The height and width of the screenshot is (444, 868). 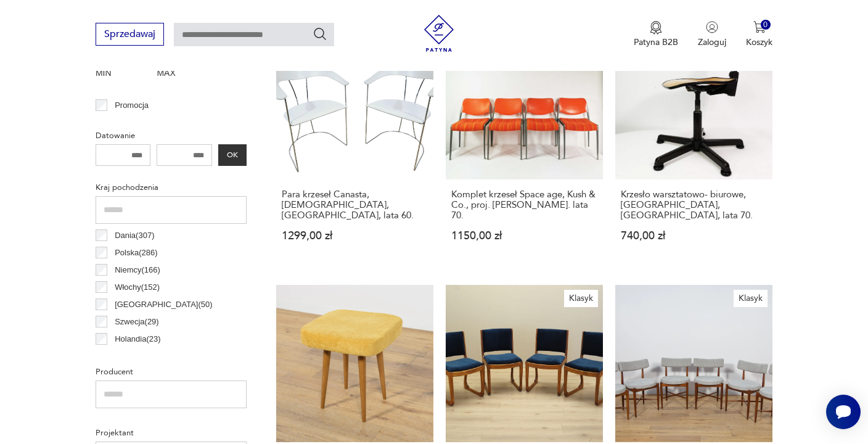 I want to click on button: 0Koszyk, so click(x=759, y=35).